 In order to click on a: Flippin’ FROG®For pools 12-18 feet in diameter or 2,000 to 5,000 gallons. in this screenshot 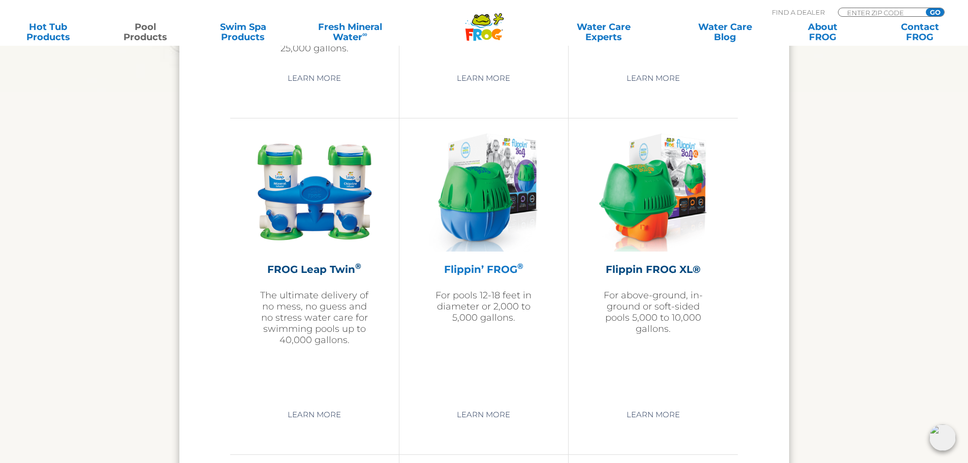, I will do `click(484, 266)`.